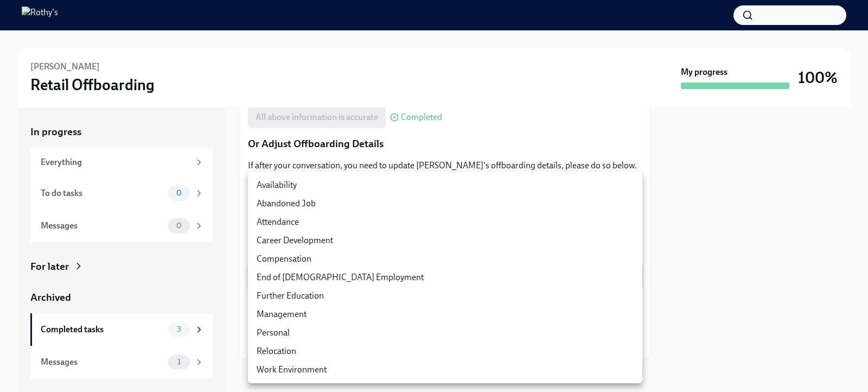 The image size is (868, 392). What do you see at coordinates (445, 370) in the screenshot?
I see `li: Work Environment` at bounding box center [445, 370].